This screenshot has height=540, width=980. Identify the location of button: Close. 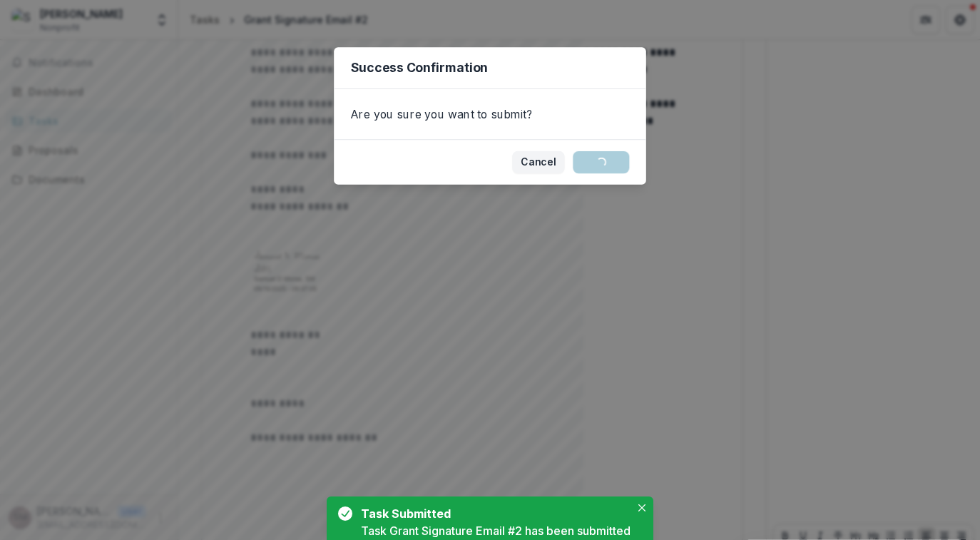
(642, 508).